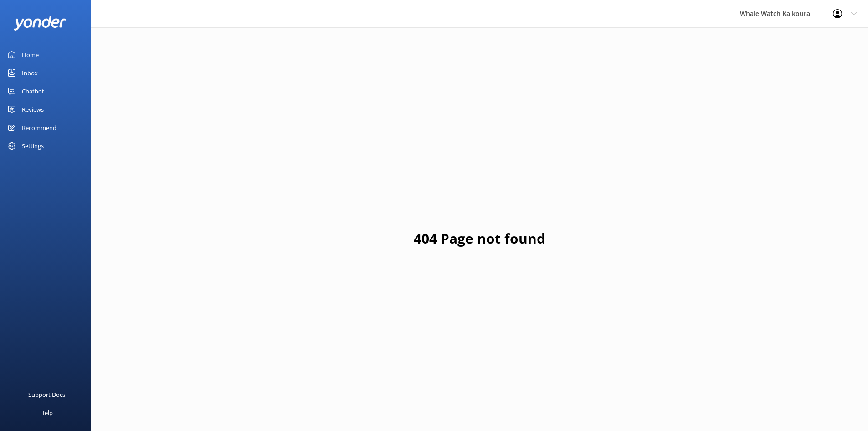  What do you see at coordinates (33, 146) in the screenshot?
I see `div: Settings` at bounding box center [33, 146].